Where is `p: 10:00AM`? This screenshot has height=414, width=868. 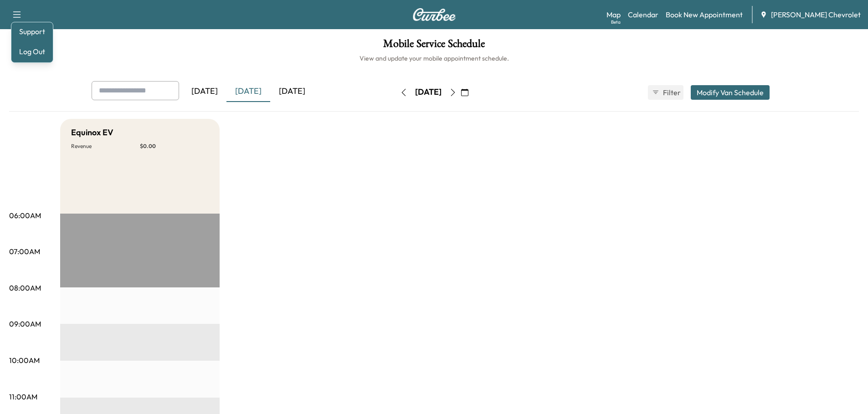 p: 10:00AM is located at coordinates (24, 360).